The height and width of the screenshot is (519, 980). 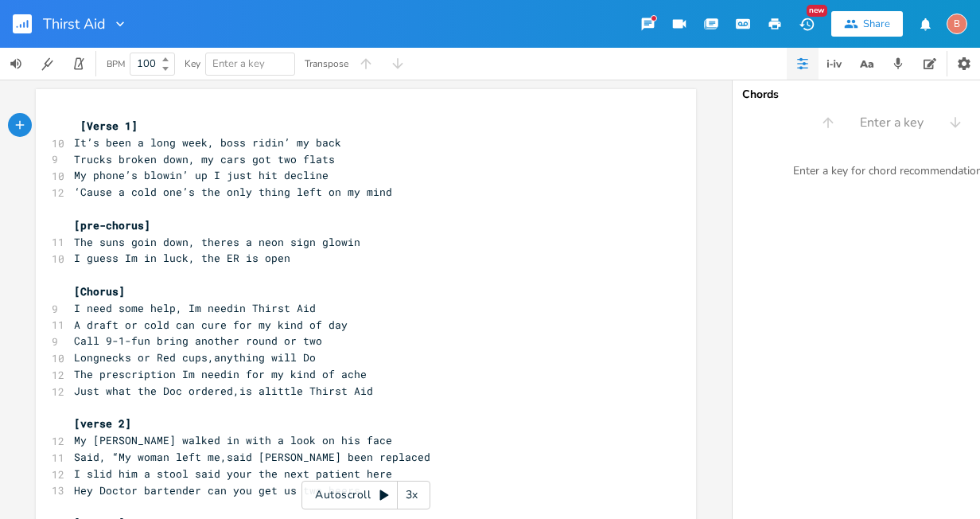 I want to click on span: [Chorus], so click(x=100, y=291).